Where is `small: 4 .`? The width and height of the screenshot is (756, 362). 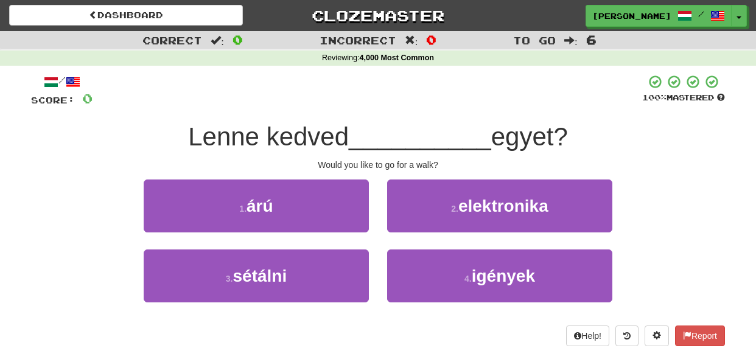
small: 4 . is located at coordinates (468, 279).